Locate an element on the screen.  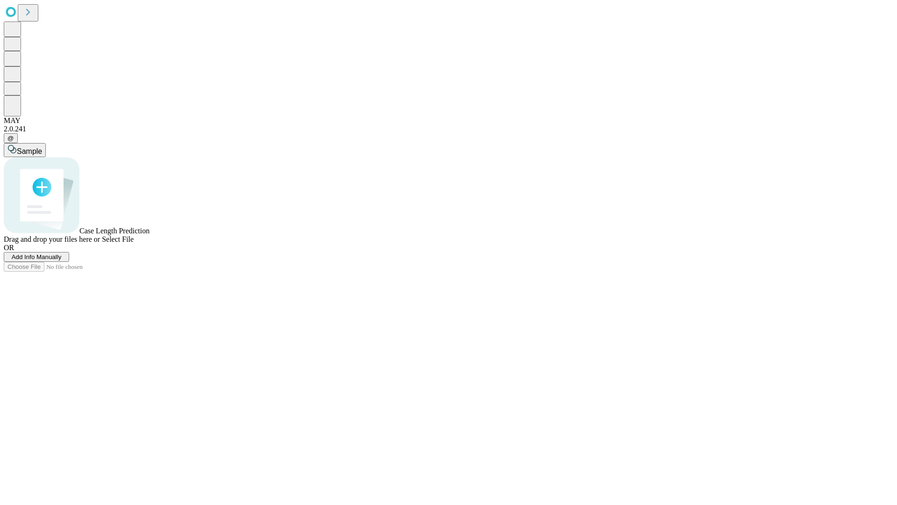
button: Add Info Manually is located at coordinates (36, 257).